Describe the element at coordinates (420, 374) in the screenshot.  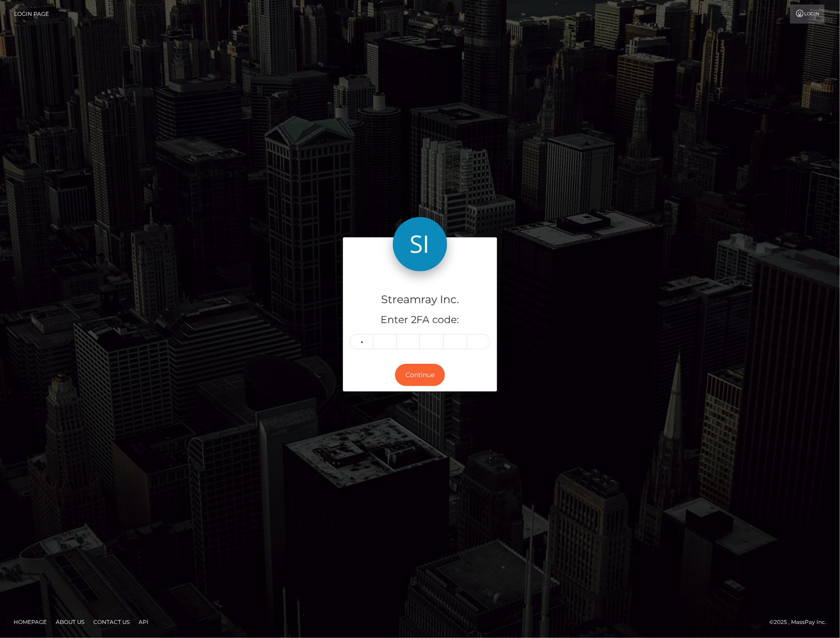
I see `button: Continue` at that location.